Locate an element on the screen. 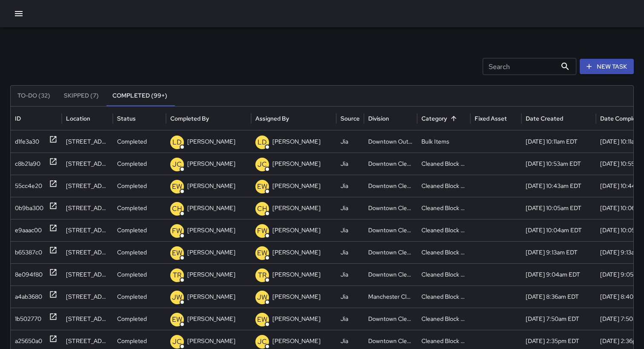 The width and height of the screenshot is (644, 349). button: Completed (99+) is located at coordinates (140, 96).